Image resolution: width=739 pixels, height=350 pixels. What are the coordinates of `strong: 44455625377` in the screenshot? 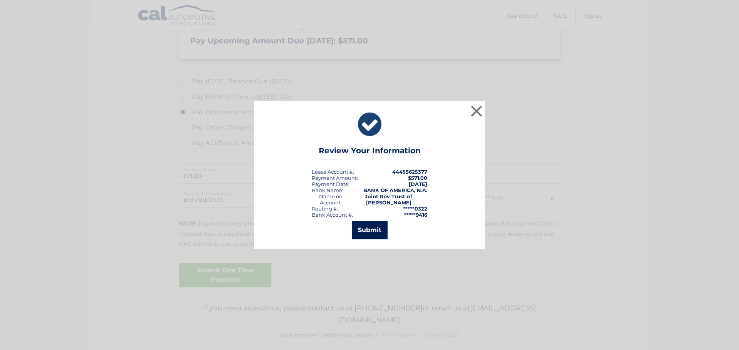 It's located at (409, 172).